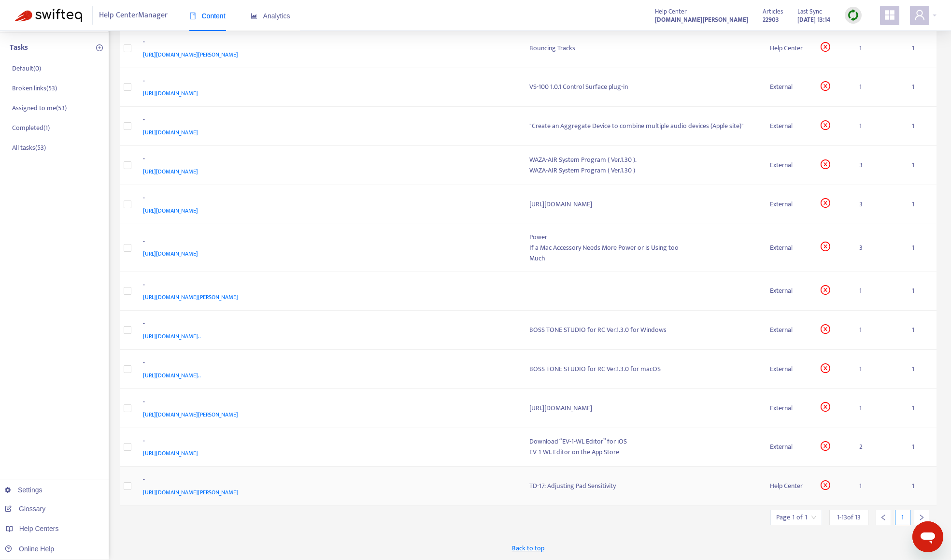 This screenshot has width=951, height=560. What do you see at coordinates (889, 15) in the screenshot?
I see `span: appstore` at bounding box center [889, 15].